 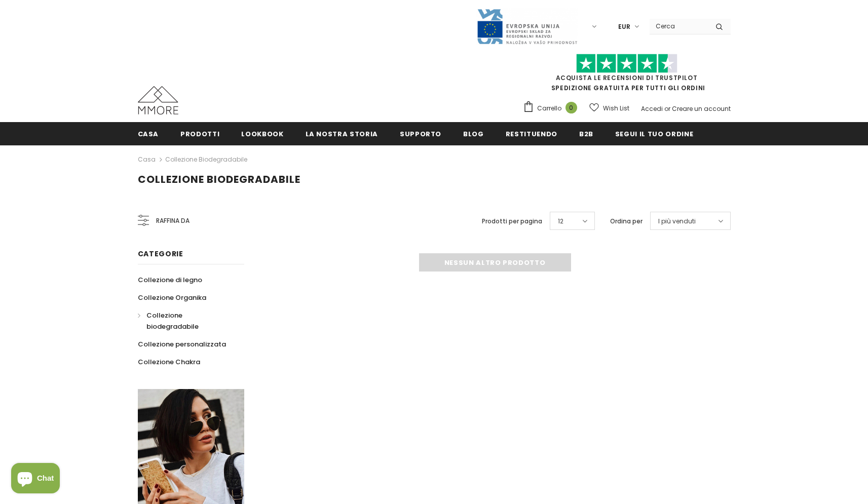 I want to click on label: Ordina per, so click(x=626, y=221).